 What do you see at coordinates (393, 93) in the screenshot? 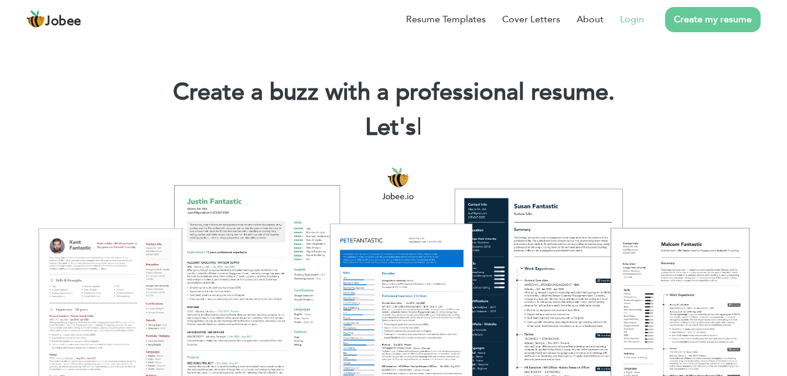
I see `h1: Create a buzz with a professional resume.` at bounding box center [393, 93].